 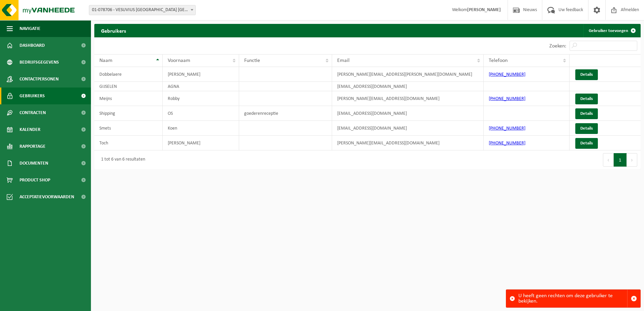 I want to click on td: OS, so click(x=201, y=113).